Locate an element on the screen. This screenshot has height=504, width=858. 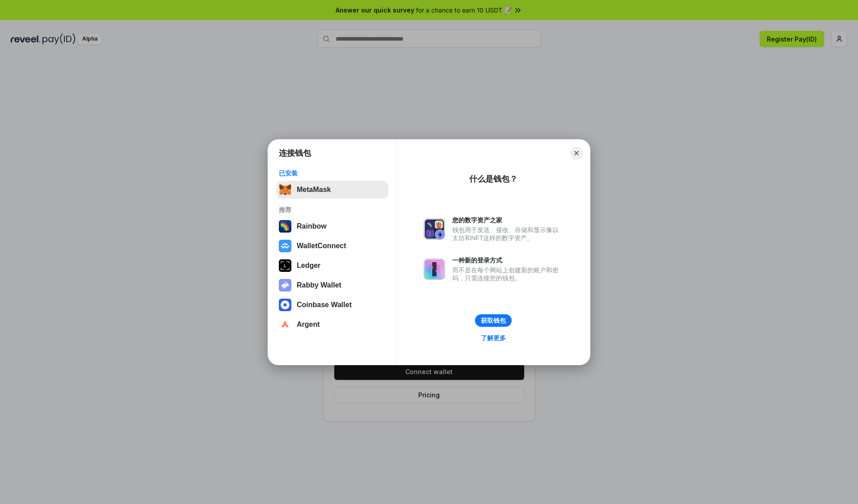
div: Rainbow is located at coordinates (311, 226).